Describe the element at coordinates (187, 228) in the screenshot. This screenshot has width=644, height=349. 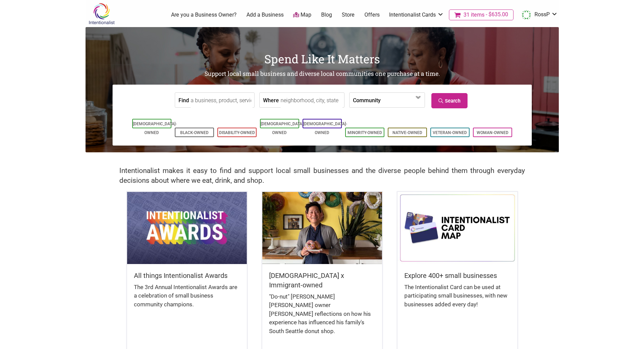
I see `img: Intentionalist Awards` at that location.